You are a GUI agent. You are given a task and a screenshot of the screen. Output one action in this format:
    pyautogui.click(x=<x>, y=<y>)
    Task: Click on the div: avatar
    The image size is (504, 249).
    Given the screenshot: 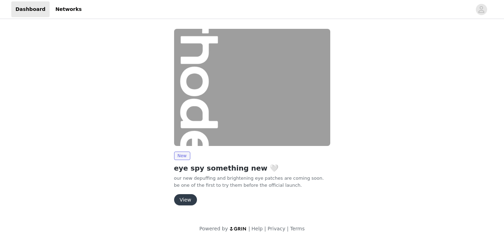 What is the action you would take?
    pyautogui.click(x=481, y=9)
    